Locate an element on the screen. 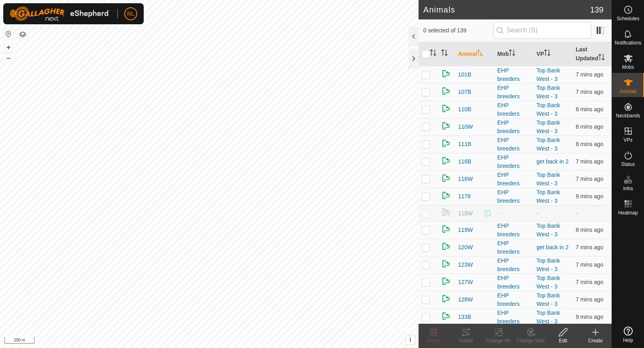 The image size is (644, 348). span: 101B is located at coordinates (465, 74).